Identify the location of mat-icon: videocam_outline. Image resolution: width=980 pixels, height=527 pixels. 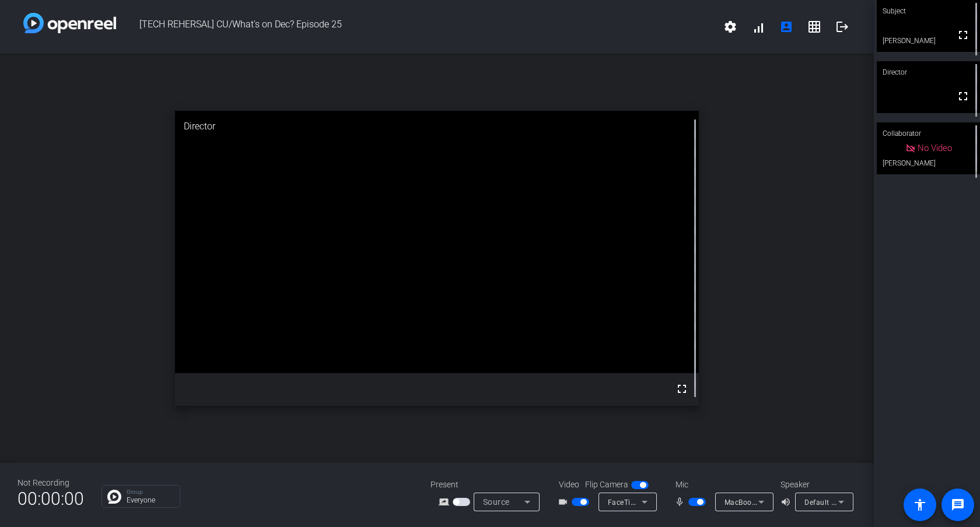
(564, 502).